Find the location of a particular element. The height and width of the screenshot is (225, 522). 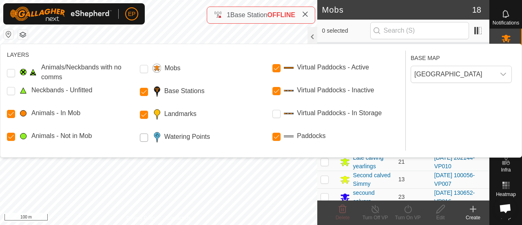

a: Contact Us is located at coordinates (178, 218).